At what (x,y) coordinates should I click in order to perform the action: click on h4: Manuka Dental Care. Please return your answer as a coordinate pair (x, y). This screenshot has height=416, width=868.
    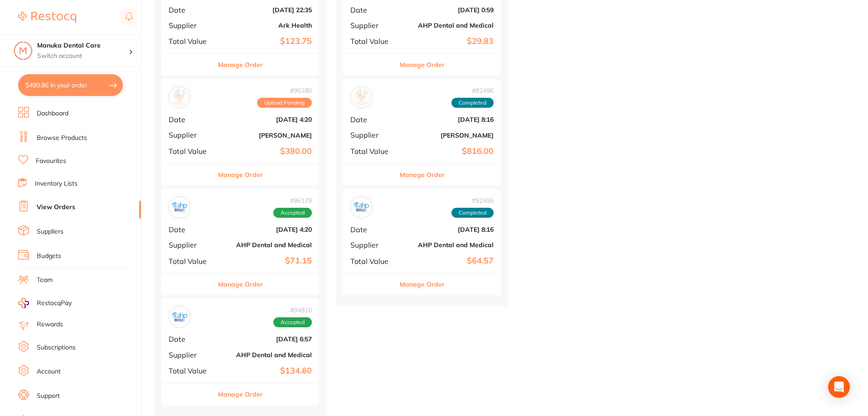
    Looking at the image, I should click on (83, 45).